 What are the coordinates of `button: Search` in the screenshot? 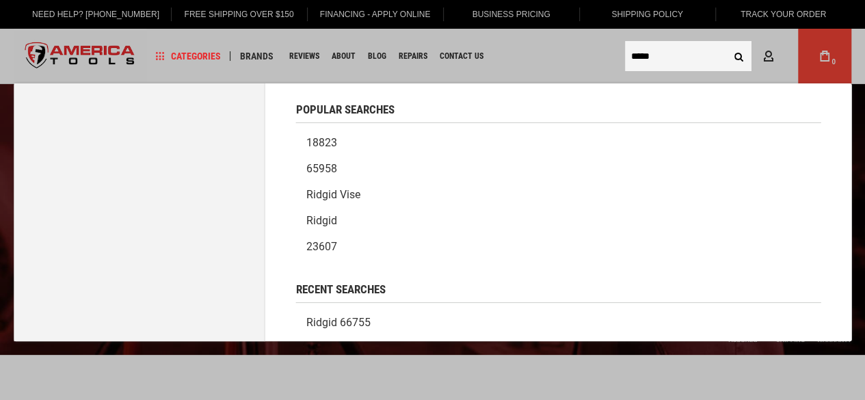 It's located at (739, 56).